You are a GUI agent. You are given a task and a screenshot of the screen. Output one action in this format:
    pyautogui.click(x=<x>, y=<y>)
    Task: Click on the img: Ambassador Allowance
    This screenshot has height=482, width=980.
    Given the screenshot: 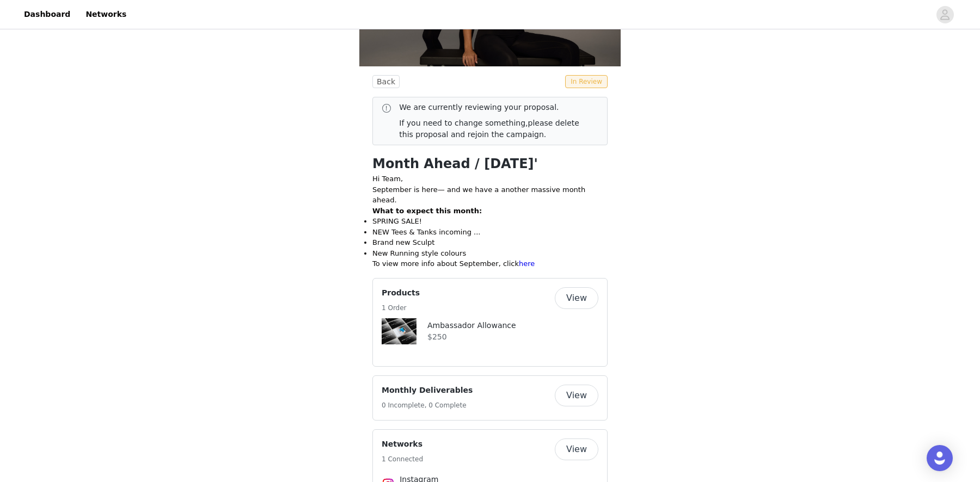 What is the action you would take?
    pyautogui.click(x=399, y=332)
    